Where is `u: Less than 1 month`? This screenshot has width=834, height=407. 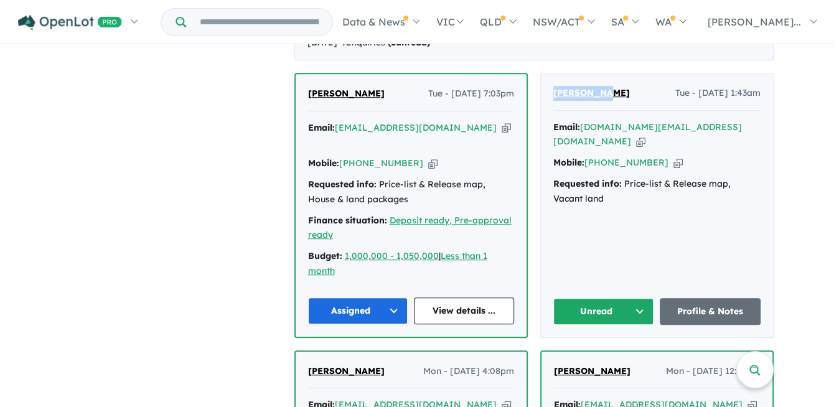 u: Less than 1 month is located at coordinates (398, 263).